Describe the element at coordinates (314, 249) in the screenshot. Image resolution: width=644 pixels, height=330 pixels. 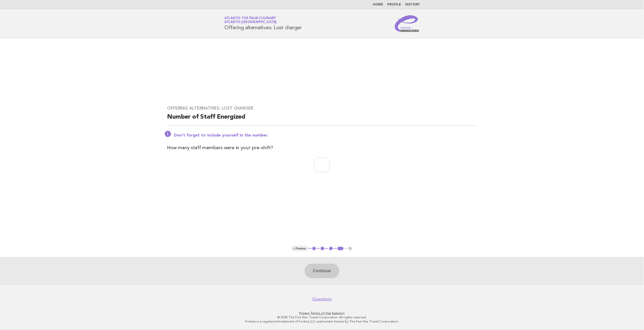
I see `button: 1` at that location.